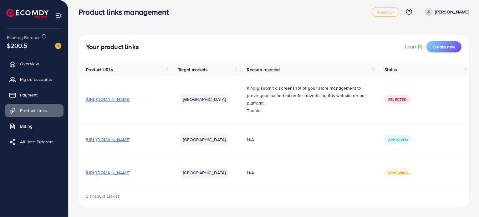 Image resolution: width=479 pixels, height=217 pixels. What do you see at coordinates (385, 12) in the screenshot?
I see `a: regular_1` at bounding box center [385, 12].